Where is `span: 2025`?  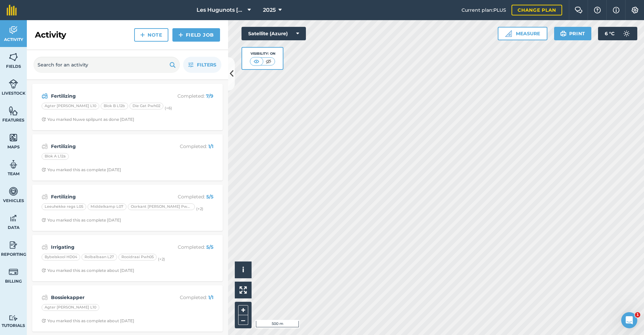 span: 2025 is located at coordinates (269, 10).